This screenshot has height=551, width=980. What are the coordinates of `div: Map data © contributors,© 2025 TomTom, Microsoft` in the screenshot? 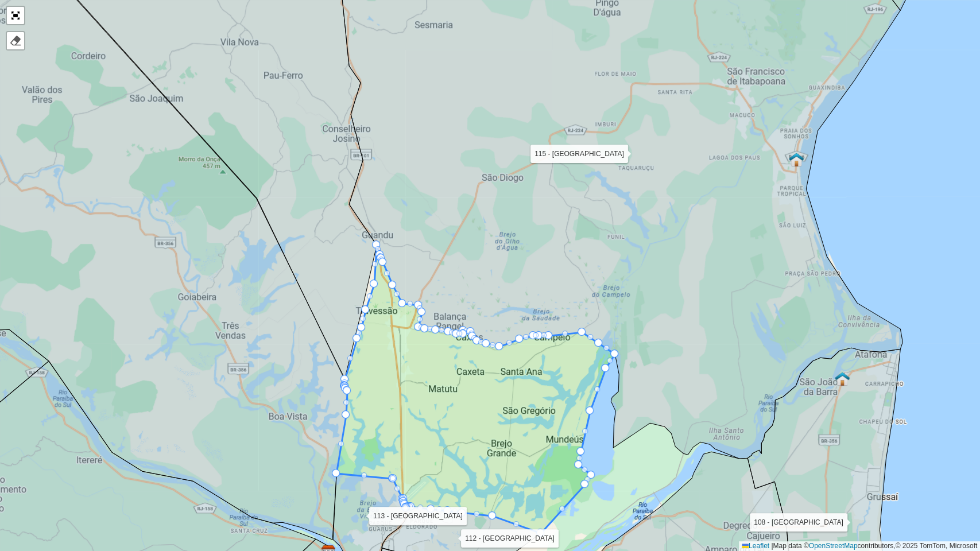 It's located at (860, 546).